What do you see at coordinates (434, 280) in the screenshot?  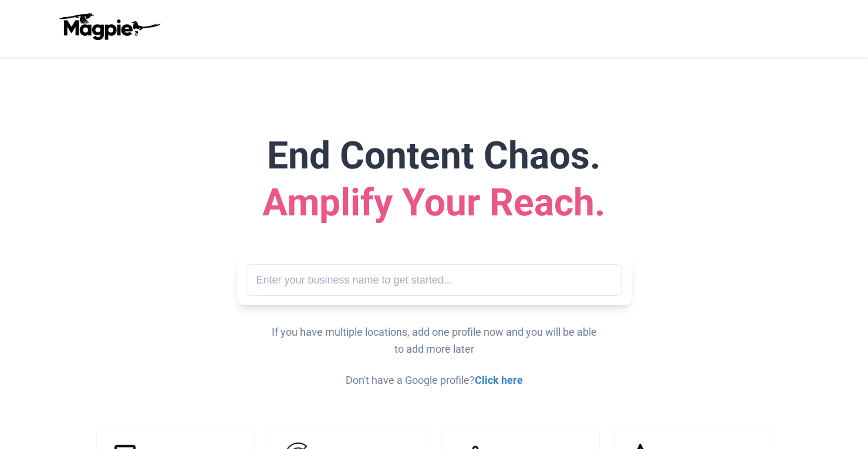 I see `input: Enter your business name to get started...` at bounding box center [434, 280].